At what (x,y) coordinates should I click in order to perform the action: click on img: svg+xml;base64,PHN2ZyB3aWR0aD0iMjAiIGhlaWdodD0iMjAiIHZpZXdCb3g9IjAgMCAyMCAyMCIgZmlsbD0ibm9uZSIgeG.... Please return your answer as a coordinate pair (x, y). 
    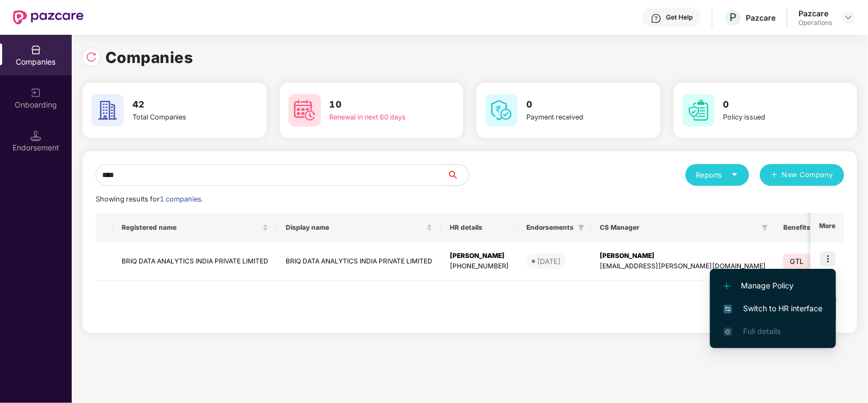
    Looking at the image, I should click on (36, 93).